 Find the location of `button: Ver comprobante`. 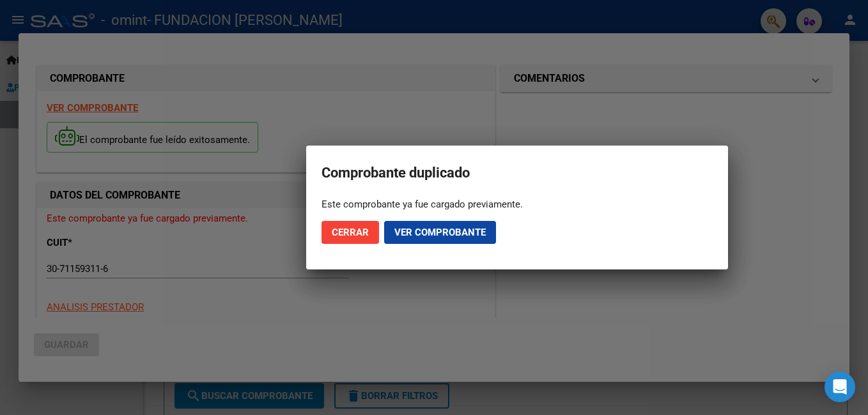

button: Ver comprobante is located at coordinates (440, 233).